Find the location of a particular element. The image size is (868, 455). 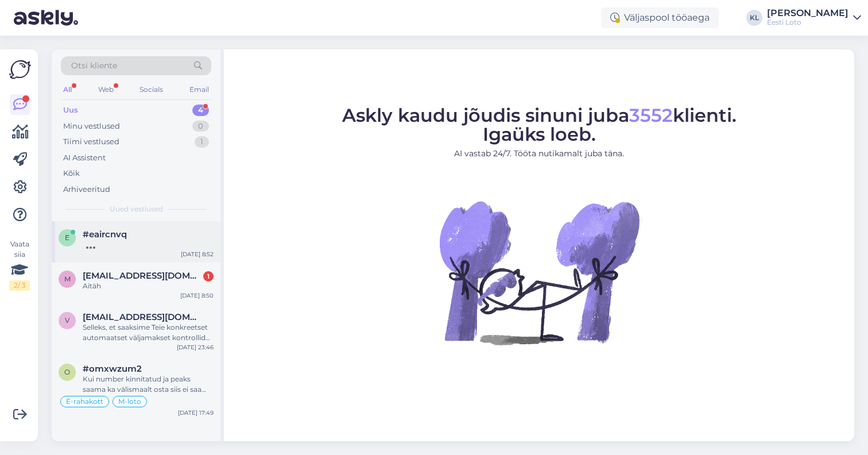

div: Kõik is located at coordinates (71, 173).